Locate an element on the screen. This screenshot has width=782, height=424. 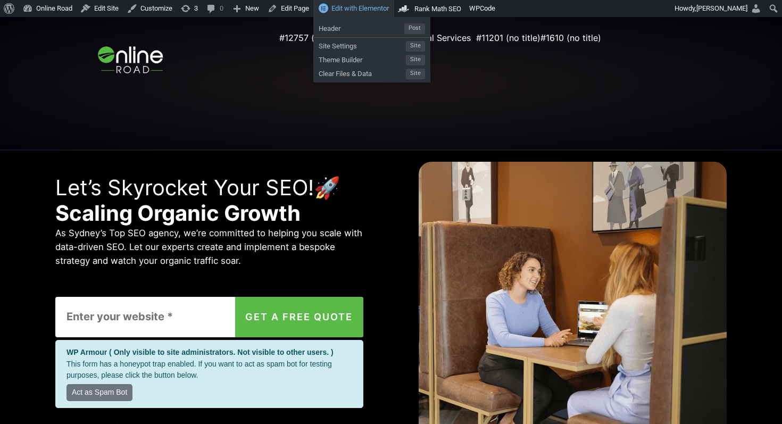
a: Theme BuilderSite is located at coordinates (372, 59).